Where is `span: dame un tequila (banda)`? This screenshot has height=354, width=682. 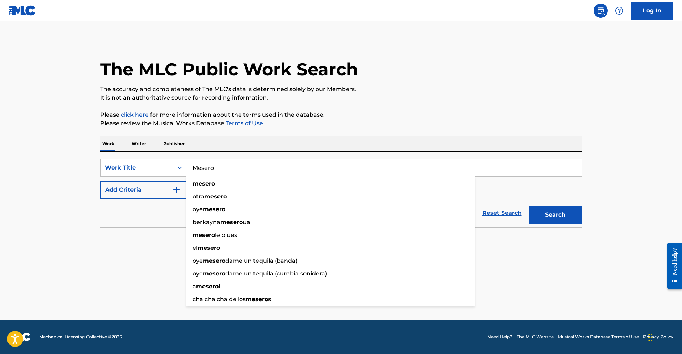
span: dame un tequila (banda) is located at coordinates (261, 260).